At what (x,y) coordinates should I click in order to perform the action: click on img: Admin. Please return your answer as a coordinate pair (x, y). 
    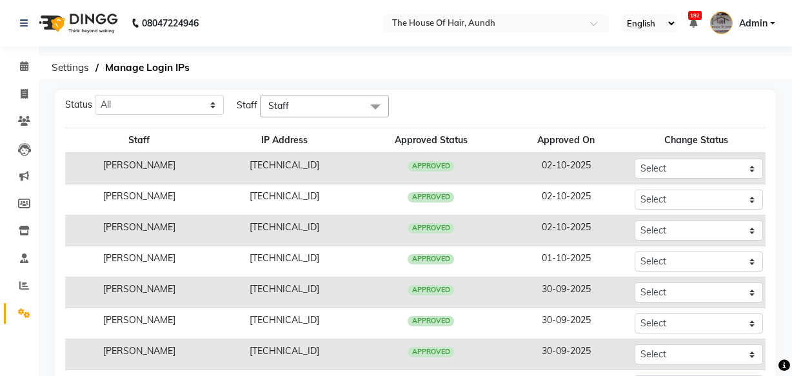
    Looking at the image, I should click on (721, 23).